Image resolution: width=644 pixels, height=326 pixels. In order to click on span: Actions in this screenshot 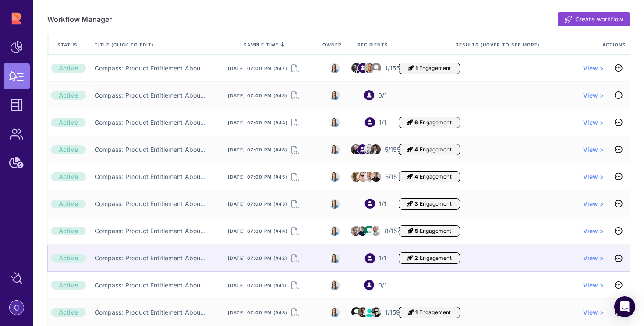, I will do `click(615, 45)`.